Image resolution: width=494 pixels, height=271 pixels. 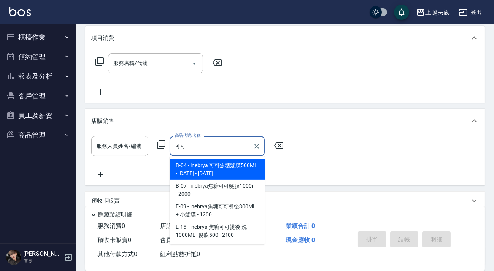 What do you see at coordinates (217, 211) in the screenshot?
I see `span: E-09 - inebrya焦糖可可燙後300ML + 小髮膜 - 1200` at bounding box center [217, 211].